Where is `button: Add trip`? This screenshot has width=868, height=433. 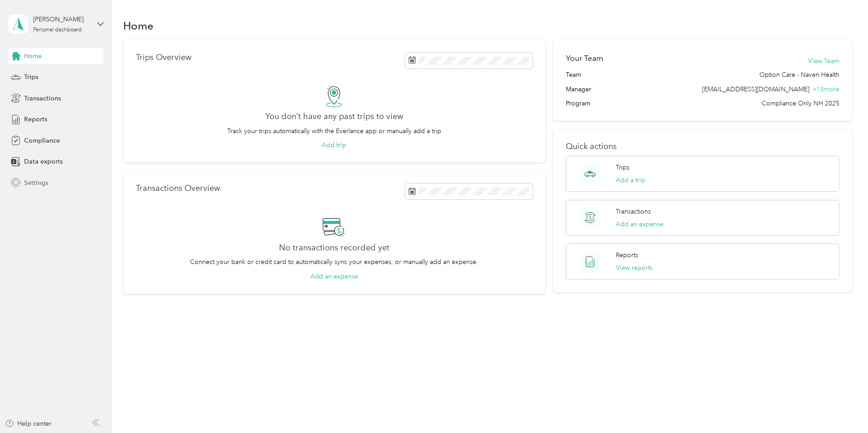
button: Add trip is located at coordinates (334, 145).